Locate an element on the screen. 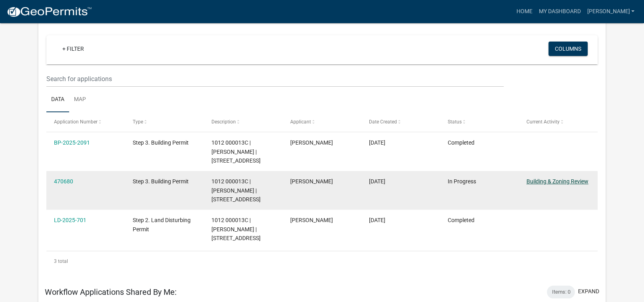  a: Home is located at coordinates (524, 12).